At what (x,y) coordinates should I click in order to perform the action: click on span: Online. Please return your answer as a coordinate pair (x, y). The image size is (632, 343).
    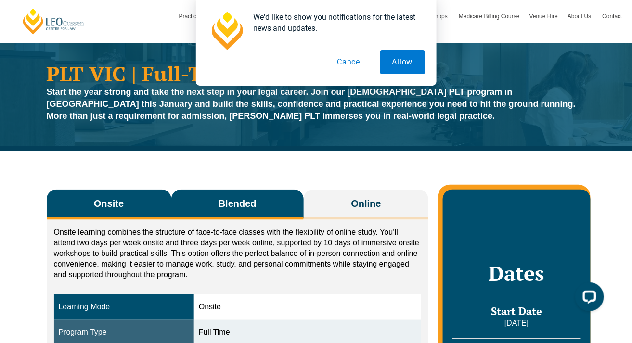
    Looking at the image, I should click on (366, 204).